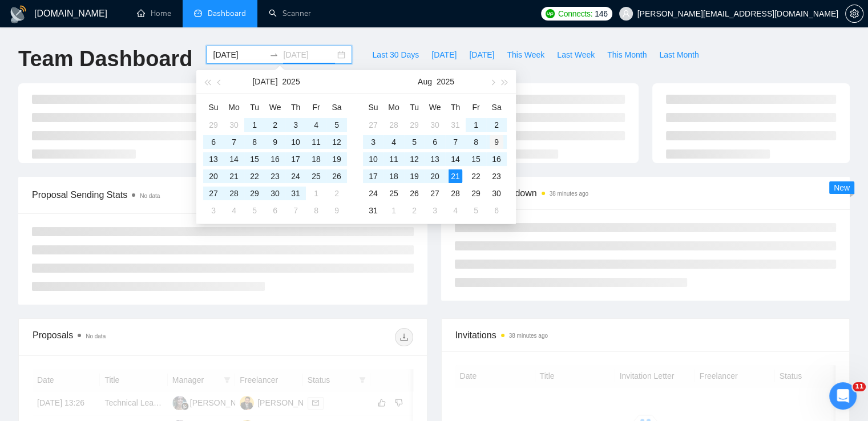 The width and height of the screenshot is (868, 421). Describe the element at coordinates (575, 55) in the screenshot. I see `span: Last Week` at that location.